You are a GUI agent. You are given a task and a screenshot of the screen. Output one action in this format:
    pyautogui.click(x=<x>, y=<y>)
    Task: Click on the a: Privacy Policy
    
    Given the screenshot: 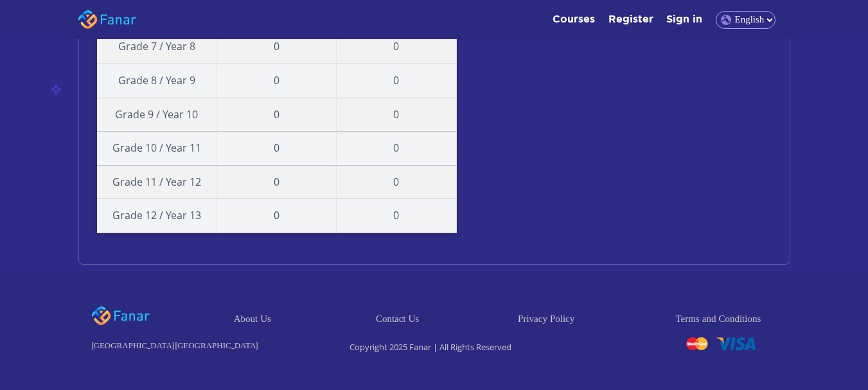 What is the action you would take?
    pyautogui.click(x=546, y=319)
    